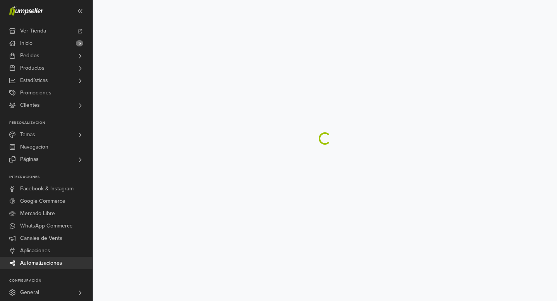 The height and width of the screenshot is (301, 557). What do you see at coordinates (34, 80) in the screenshot?
I see `span: Estadísticas` at bounding box center [34, 80].